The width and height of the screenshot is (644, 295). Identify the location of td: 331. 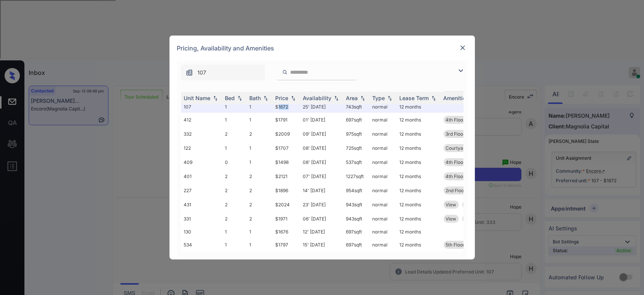
(202, 219).